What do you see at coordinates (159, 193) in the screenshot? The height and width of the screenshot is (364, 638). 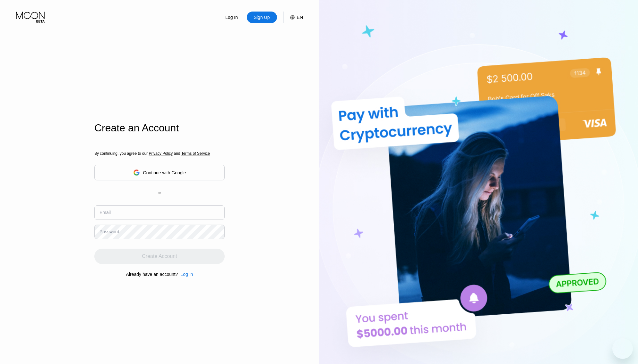 I see `div: or` at bounding box center [159, 193].